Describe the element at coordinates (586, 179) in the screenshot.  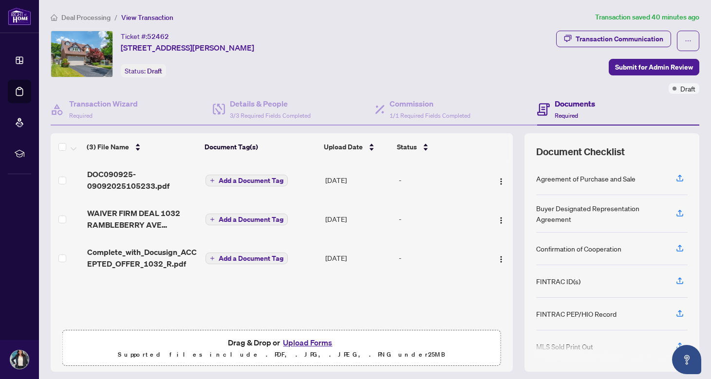
I see `div: Agreement of Purchase and Sale` at that location.